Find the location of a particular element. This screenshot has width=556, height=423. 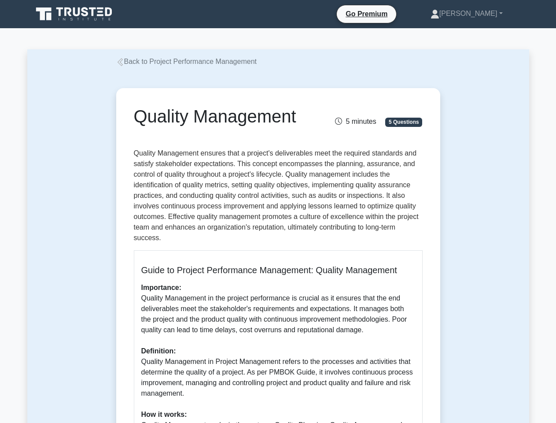

b: Definition: is located at coordinates (159, 351).